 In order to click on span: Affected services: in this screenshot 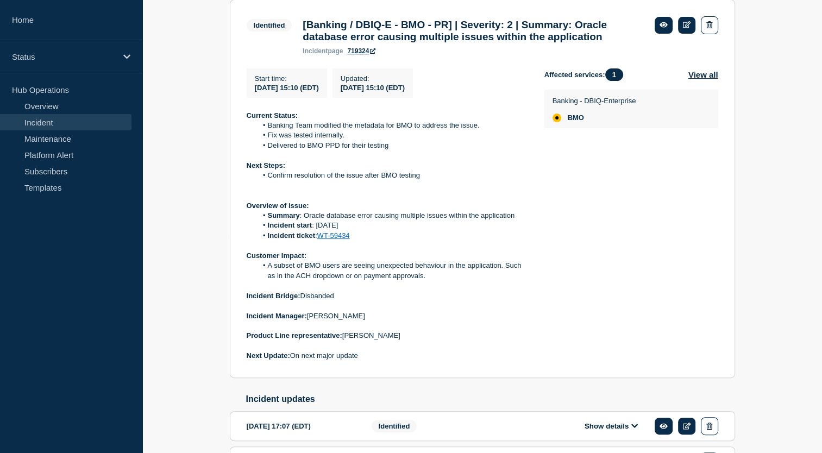, I will do `click(586, 74)`.